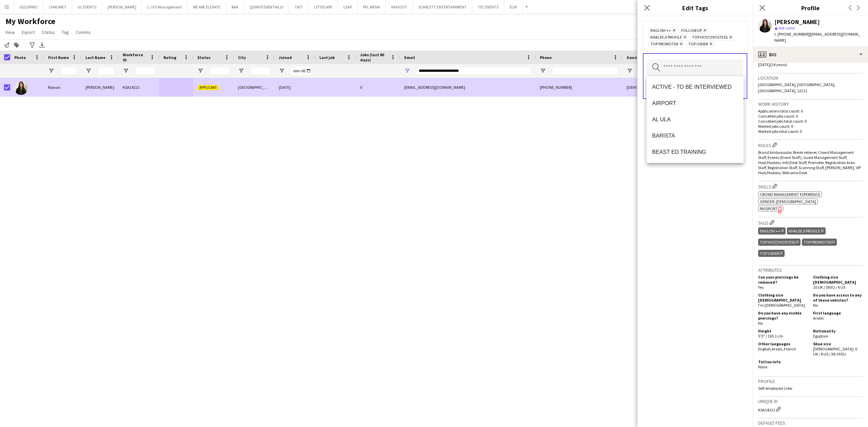 Image resolution: width=868 pixels, height=427 pixels. I want to click on span: Joined, so click(285, 57).